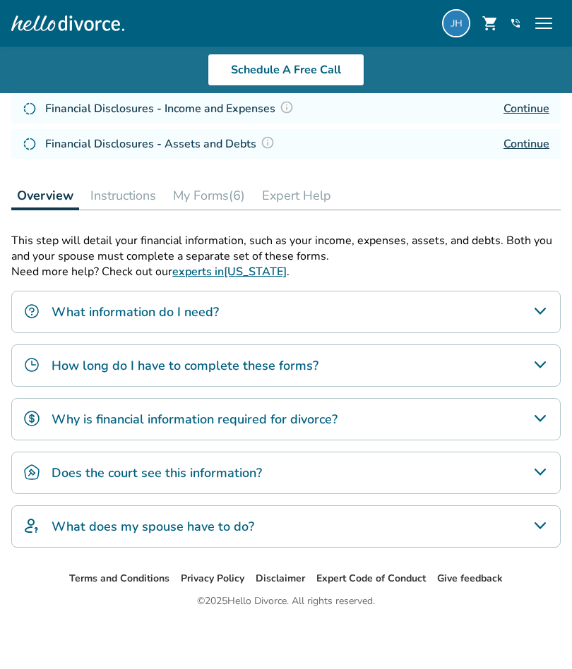 This screenshot has height=669, width=572. Describe the element at coordinates (162, 144) in the screenshot. I see `h4: Financial Disclosures - Assets and Debts` at that location.